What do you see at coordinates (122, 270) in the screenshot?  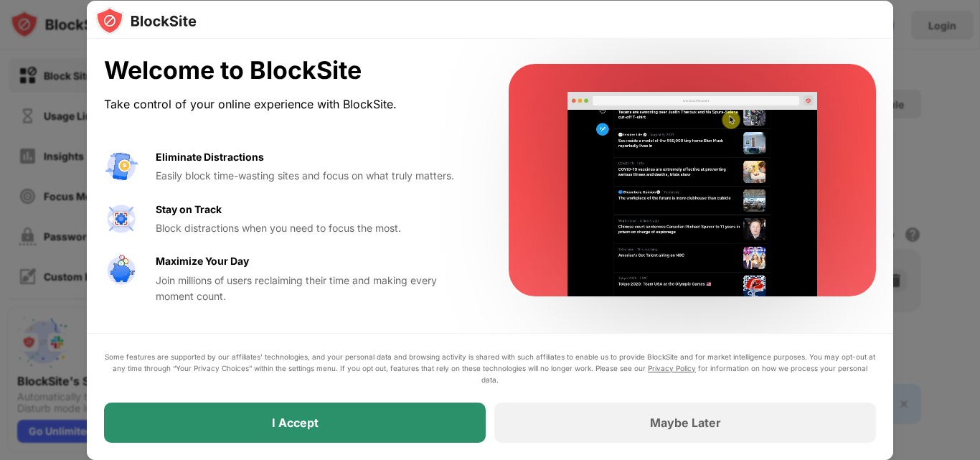 I see `img: value-safe-time.svg` at bounding box center [122, 270].